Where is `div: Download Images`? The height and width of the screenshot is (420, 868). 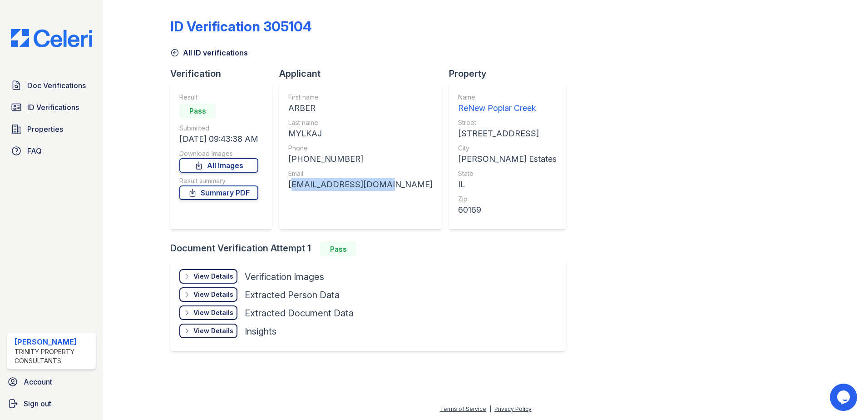 div: Download Images is located at coordinates (219, 153).